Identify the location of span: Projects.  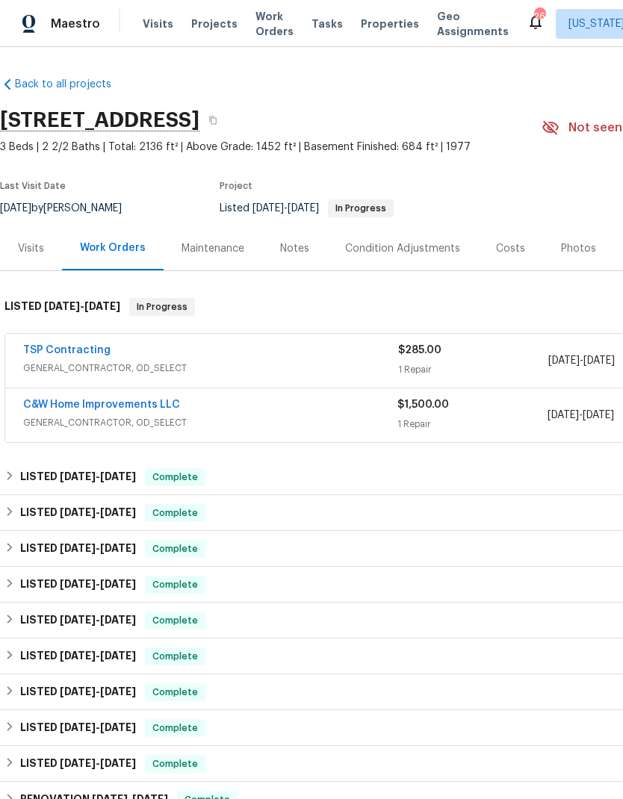
(214, 24).